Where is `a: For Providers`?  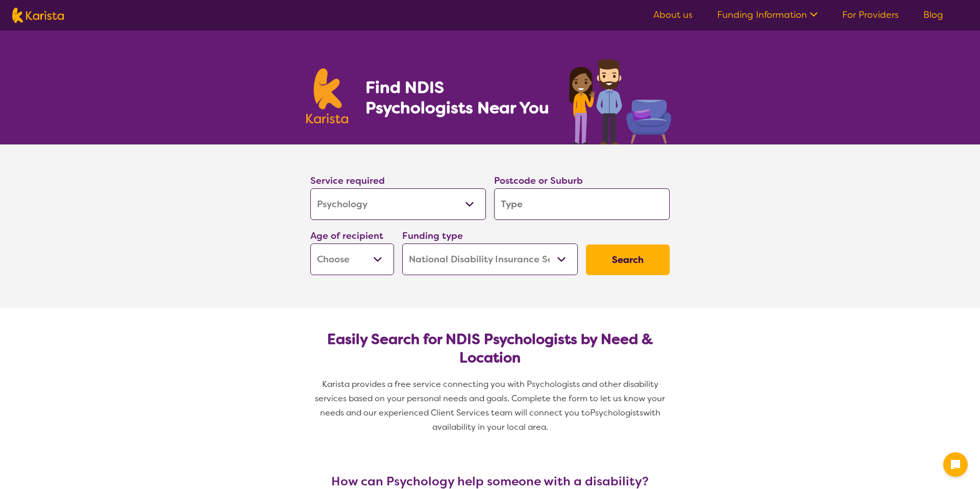
a: For Providers is located at coordinates (870, 15).